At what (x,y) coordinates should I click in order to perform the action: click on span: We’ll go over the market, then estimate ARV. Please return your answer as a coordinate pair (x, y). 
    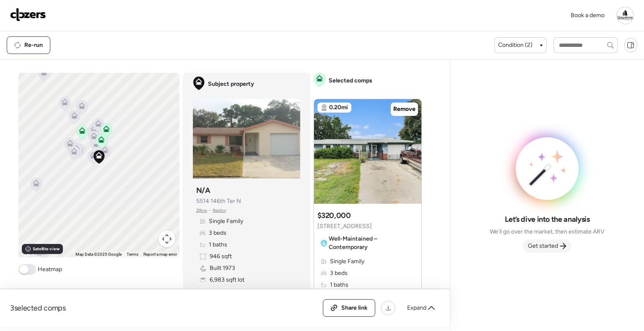
    Looking at the image, I should click on (547, 232).